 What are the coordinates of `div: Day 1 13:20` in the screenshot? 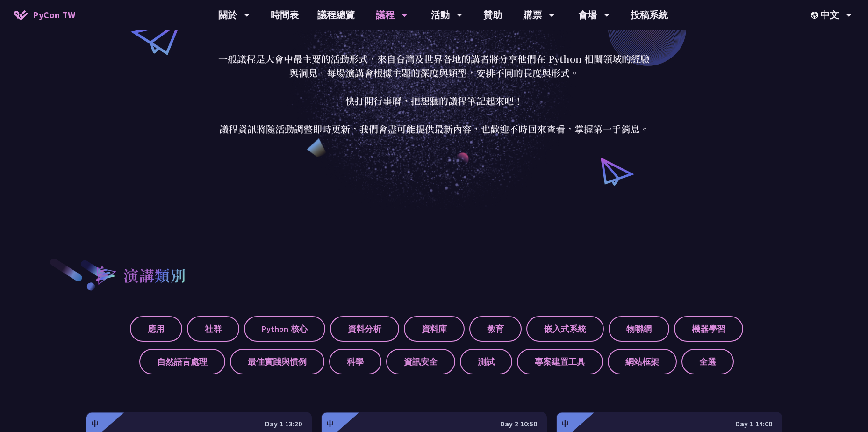 It's located at (199, 423).